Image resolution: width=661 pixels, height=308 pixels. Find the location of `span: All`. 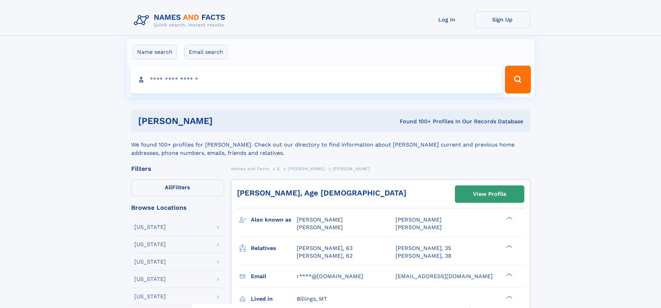

span: All is located at coordinates (168, 187).